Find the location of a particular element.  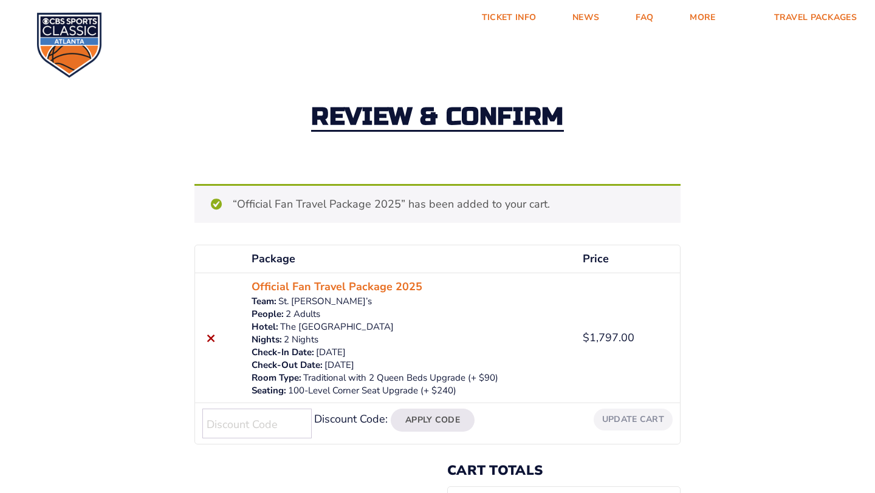

h2: Cart totals is located at coordinates (564, 471).